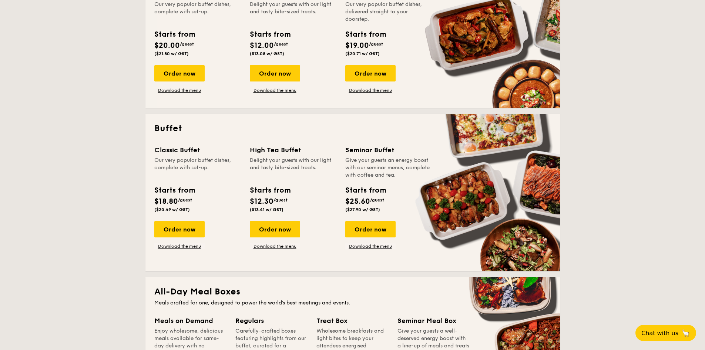  I want to click on div: Classic Buffet, so click(198, 150).